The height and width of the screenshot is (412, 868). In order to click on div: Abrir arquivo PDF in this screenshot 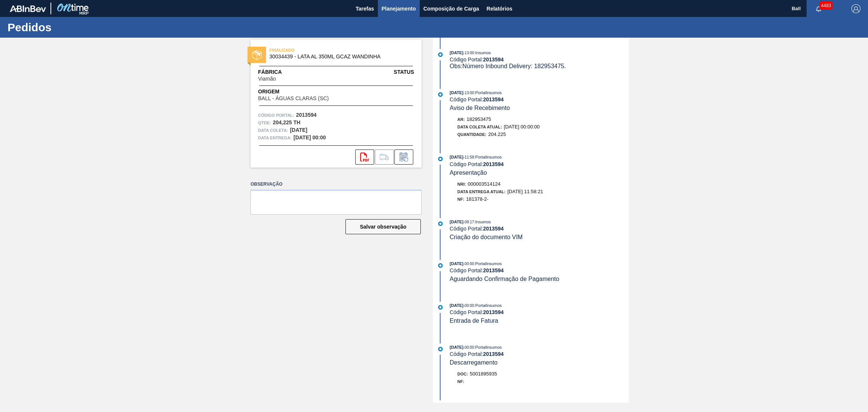, I will do `click(364, 157)`.